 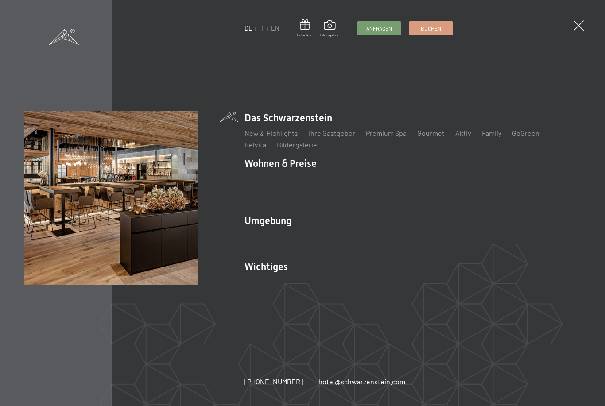 I want to click on span: Bildergalerie, so click(x=330, y=35).